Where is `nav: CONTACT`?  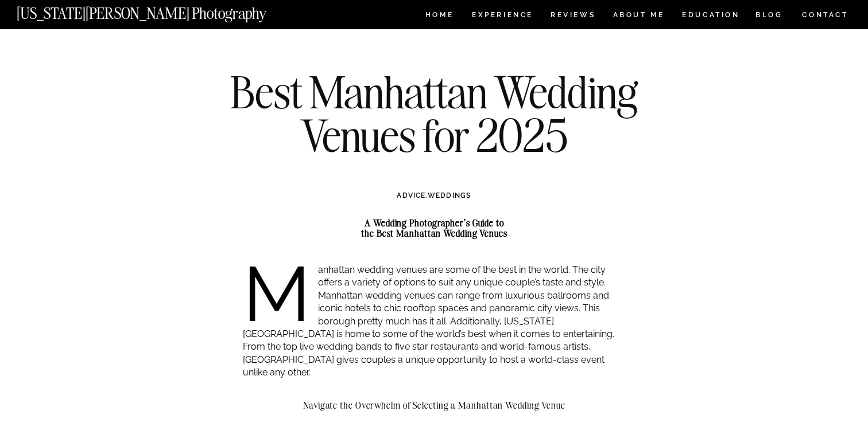
nav: CONTACT is located at coordinates (825, 15).